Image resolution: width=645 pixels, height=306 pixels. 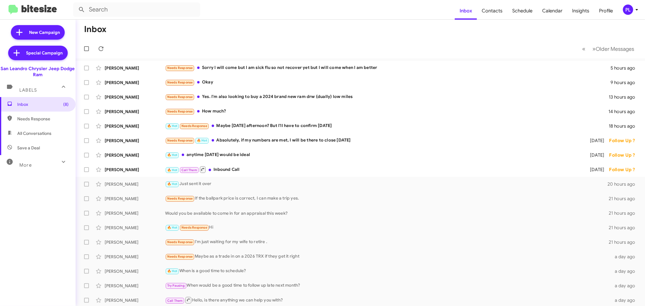 What do you see at coordinates (608, 49) in the screenshot?
I see `nav: Page navigation example` at bounding box center [608, 49].